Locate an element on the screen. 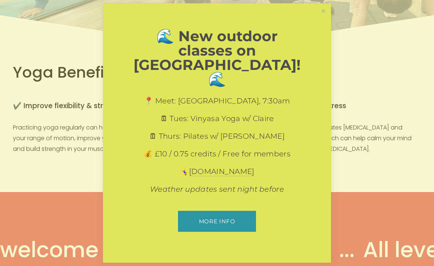 This screenshot has height=266, width=434. a: Close is located at coordinates (323, 11).